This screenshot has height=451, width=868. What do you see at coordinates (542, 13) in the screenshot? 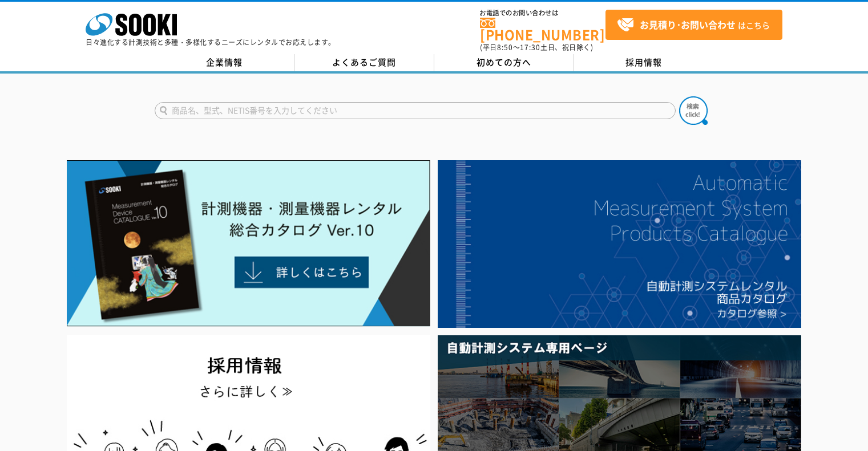
I see `span: お電話でのお問い合わせは` at bounding box center [542, 13].